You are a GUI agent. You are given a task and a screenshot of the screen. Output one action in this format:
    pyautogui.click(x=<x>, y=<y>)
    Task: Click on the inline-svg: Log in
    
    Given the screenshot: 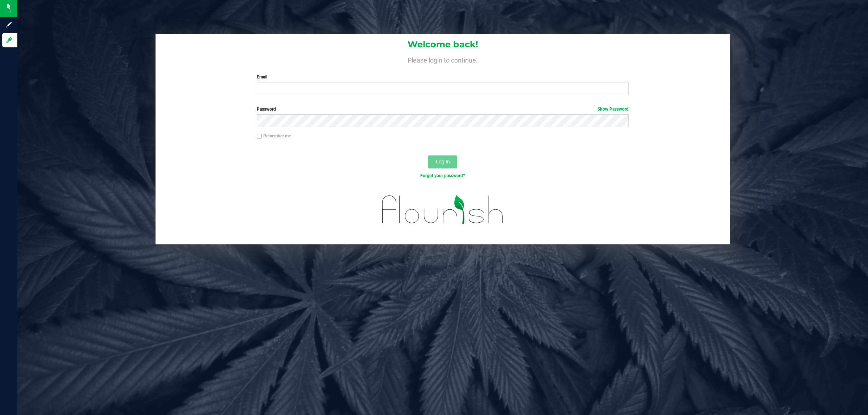 What is the action you would take?
    pyautogui.click(x=9, y=40)
    